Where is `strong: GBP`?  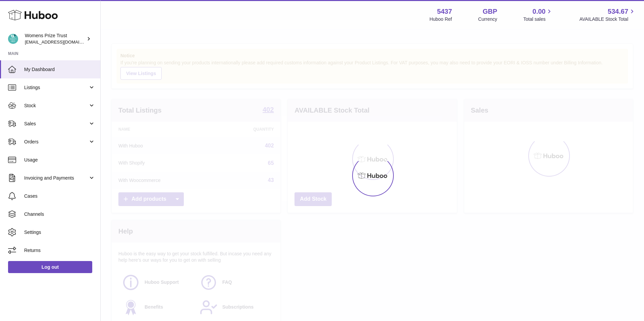 strong: GBP is located at coordinates (490, 11).